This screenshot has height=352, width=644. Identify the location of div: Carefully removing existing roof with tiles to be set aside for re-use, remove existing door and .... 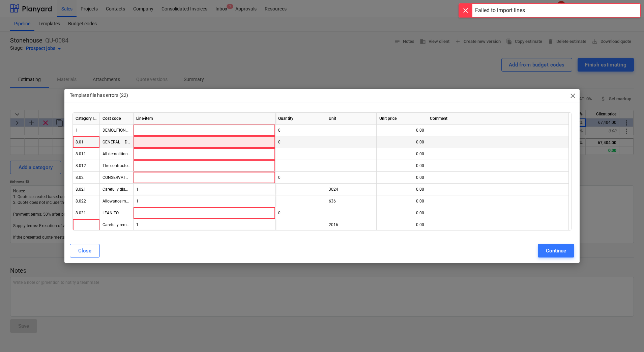
(116, 225).